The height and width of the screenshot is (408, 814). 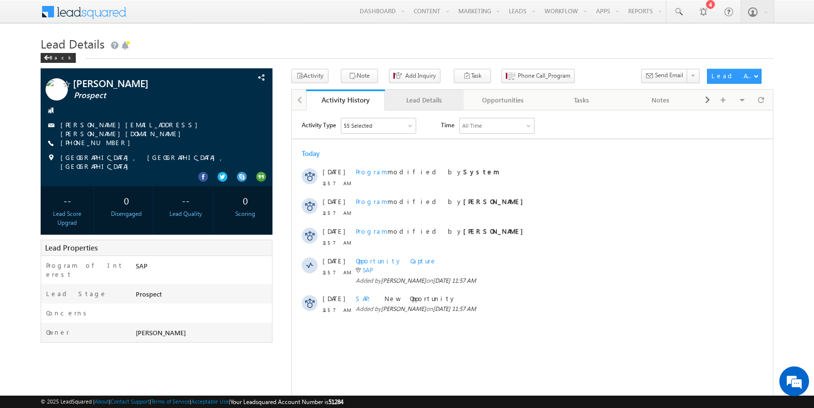 I want to click on button: Note, so click(x=359, y=76).